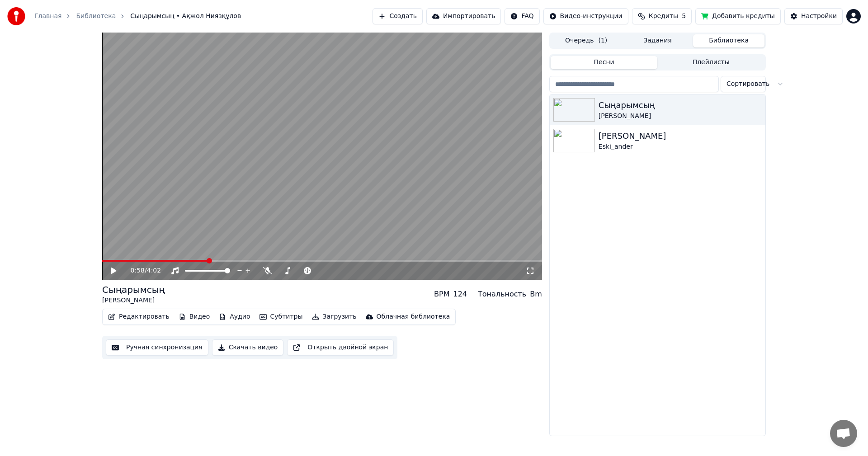  Describe the element at coordinates (138, 16) in the screenshot. I see `nav: breadcrumb` at that location.